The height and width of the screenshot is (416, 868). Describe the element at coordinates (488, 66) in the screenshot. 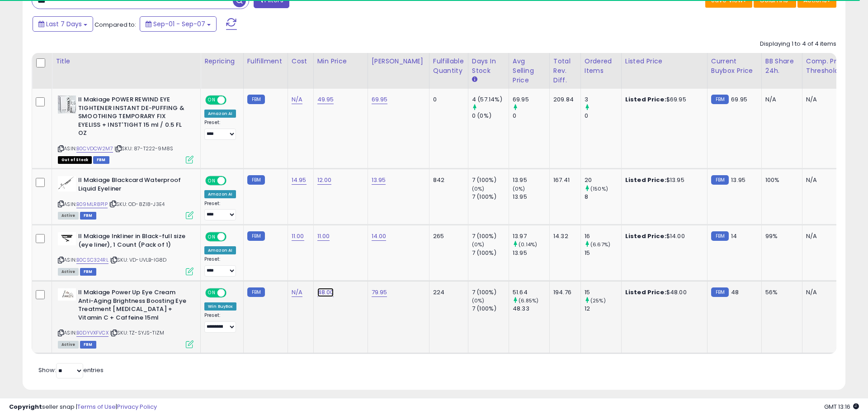

I see `div: Days In Stock` at that location.